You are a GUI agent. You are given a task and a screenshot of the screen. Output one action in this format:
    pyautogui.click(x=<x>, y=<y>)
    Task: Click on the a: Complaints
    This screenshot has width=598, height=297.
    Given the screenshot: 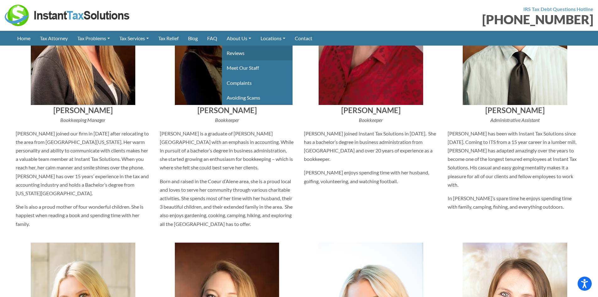 What is the action you would take?
    pyautogui.click(x=257, y=83)
    